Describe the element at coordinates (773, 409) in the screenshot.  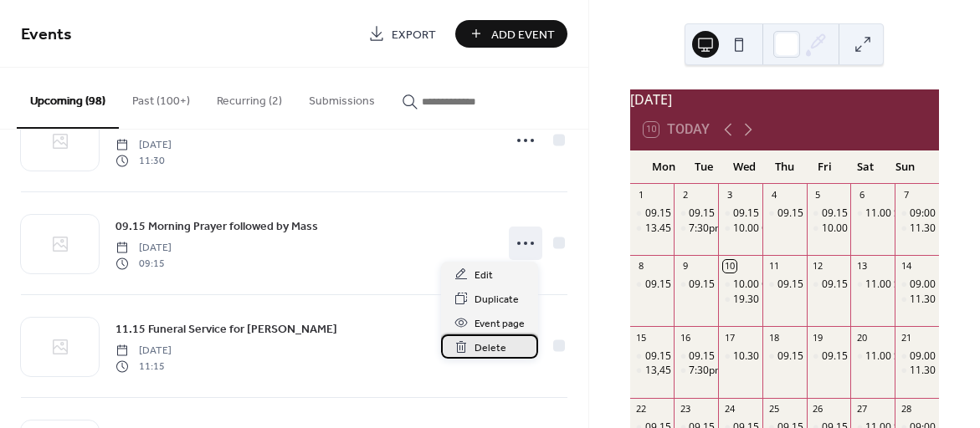
I see `div: 25` at that location.